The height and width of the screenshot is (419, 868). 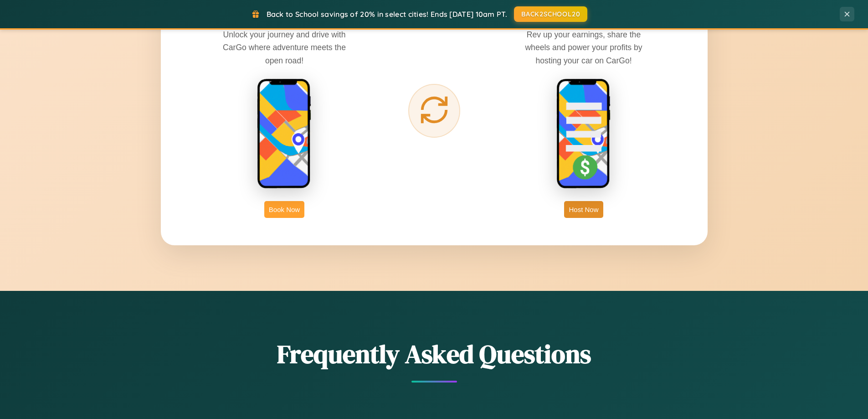 I want to click on p: Rev up your earnings, share the wheels and power your profits by hosting your car on CarGo!, so click(x=584, y=47).